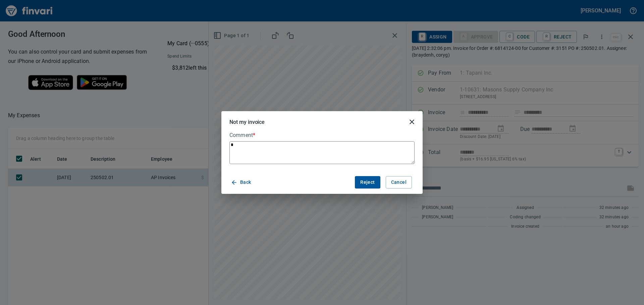 The height and width of the screenshot is (305, 644). What do you see at coordinates (399, 182) in the screenshot?
I see `button: Cancel` at bounding box center [399, 182].